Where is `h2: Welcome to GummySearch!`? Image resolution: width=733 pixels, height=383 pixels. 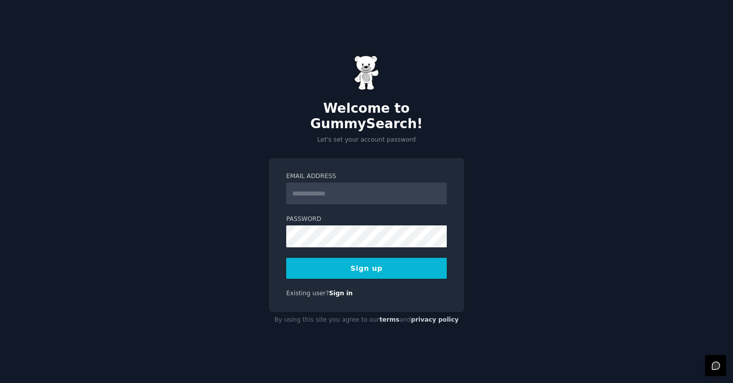 h2: Welcome to GummySearch! is located at coordinates (366, 116).